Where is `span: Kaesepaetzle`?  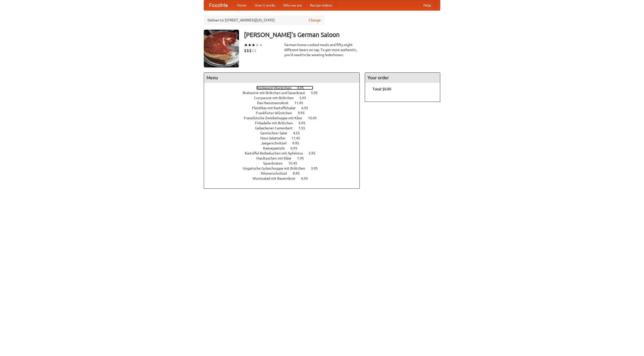
span: Kaesepaetzle is located at coordinates (276, 148).